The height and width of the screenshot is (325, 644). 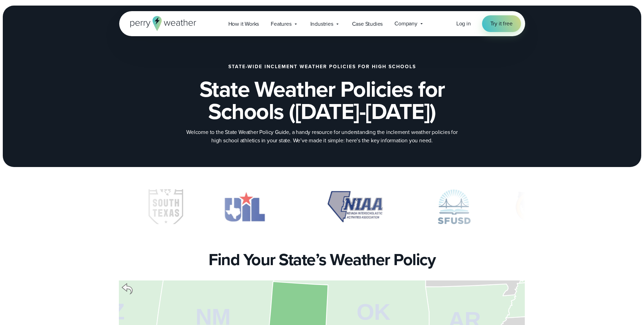 What do you see at coordinates (322, 67) in the screenshot?
I see `h2: State-Wide Inclement Weather Policies for High Schools` at bounding box center [322, 67].